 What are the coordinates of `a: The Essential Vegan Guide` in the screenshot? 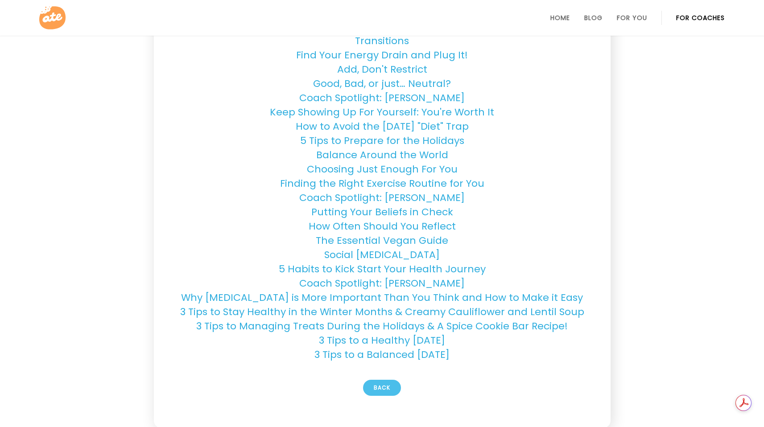 It's located at (382, 241).